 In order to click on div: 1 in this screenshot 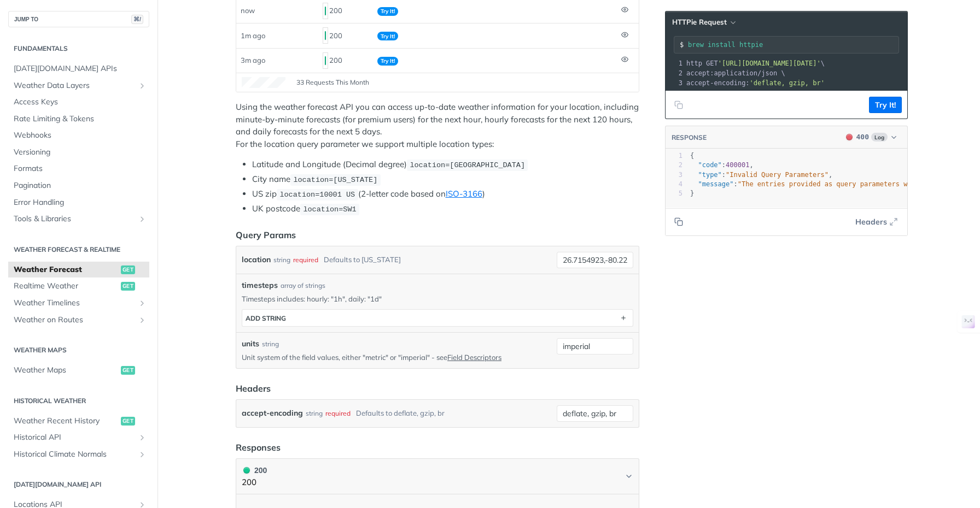, I will do `click(674, 156)`.